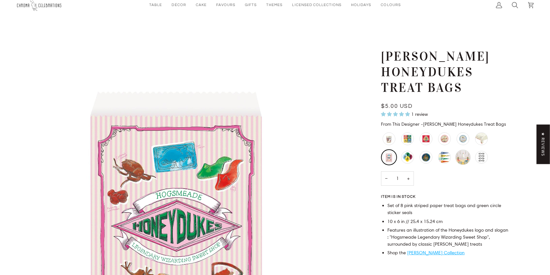  I want to click on span: Table, so click(155, 5).